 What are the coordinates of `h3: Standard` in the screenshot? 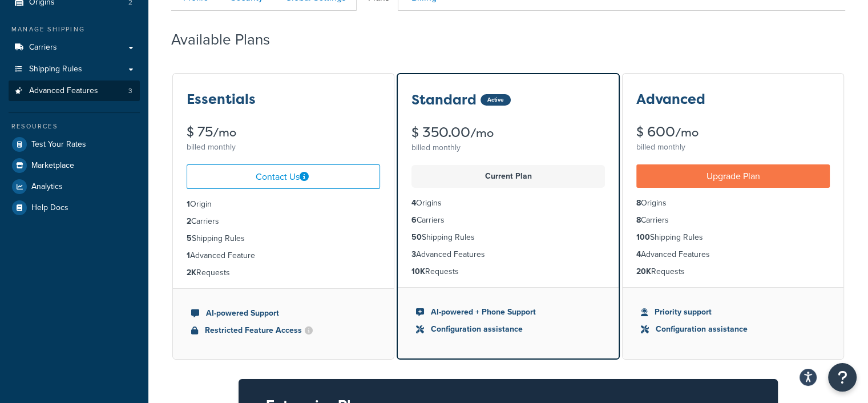 It's located at (444, 100).